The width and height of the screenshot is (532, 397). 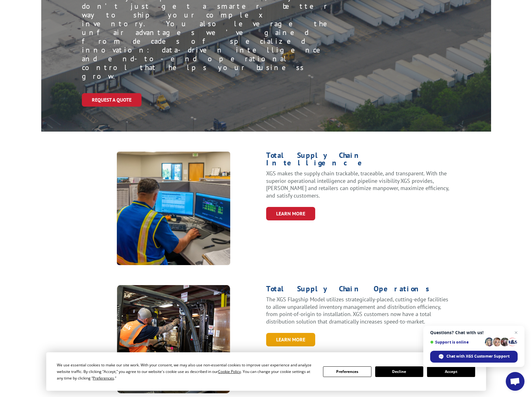 What do you see at coordinates (229, 372) in the screenshot?
I see `span: Cookie Policy` at bounding box center [229, 372].